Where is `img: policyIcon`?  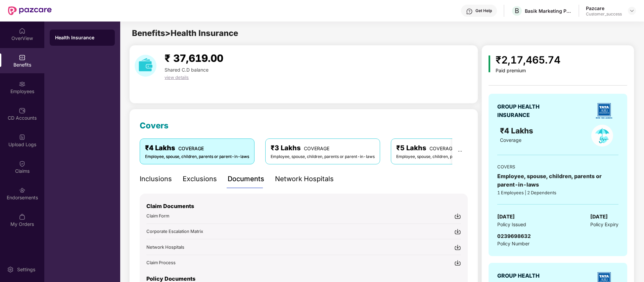 img: policyIcon is located at coordinates (602, 135).